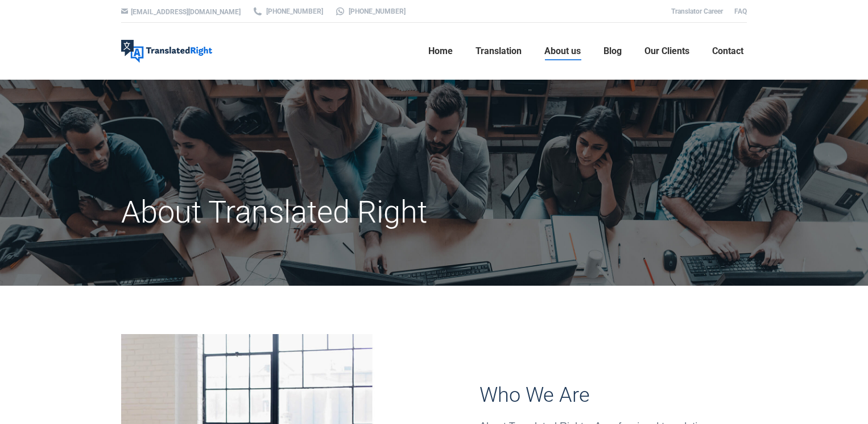 The width and height of the screenshot is (868, 424). Describe the element at coordinates (612, 52) in the screenshot. I see `span: Blog` at that location.